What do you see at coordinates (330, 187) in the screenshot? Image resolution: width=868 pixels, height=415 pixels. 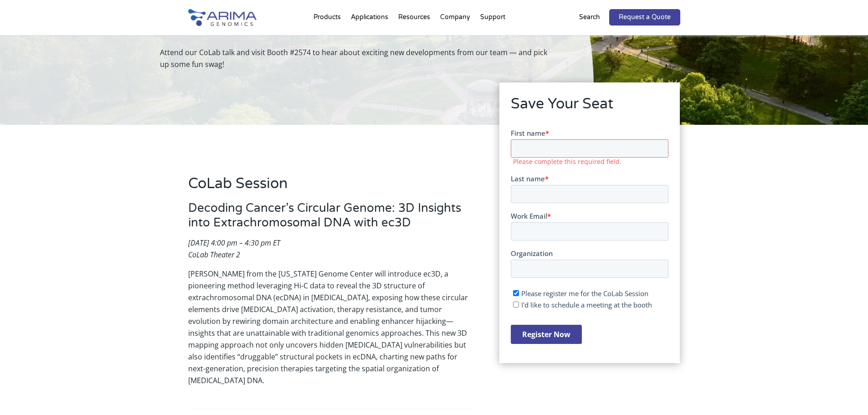 I see `h2: CoLab Session` at bounding box center [330, 187].